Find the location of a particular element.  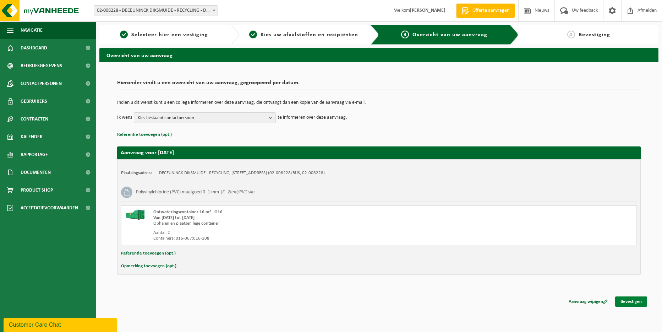

div: Containers: 016-067;016-108 is located at coordinates (281, 238).